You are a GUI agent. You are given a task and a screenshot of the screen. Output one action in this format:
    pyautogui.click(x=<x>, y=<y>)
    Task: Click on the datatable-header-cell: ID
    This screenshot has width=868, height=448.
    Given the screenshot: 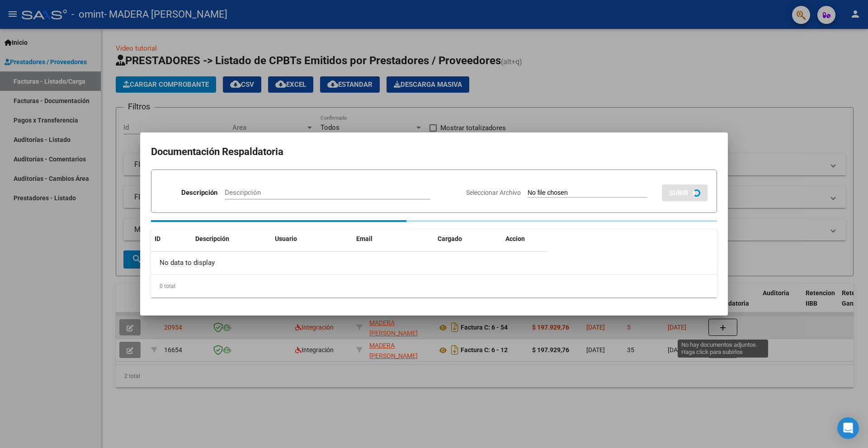 What is the action you would take?
    pyautogui.click(x=171, y=239)
    